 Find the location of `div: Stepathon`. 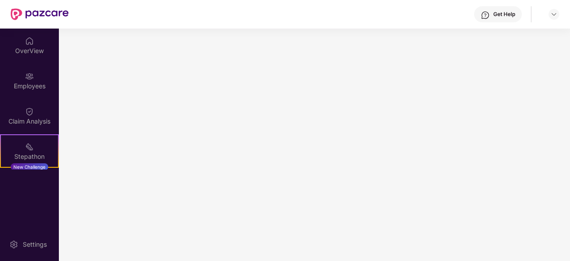

div: Stepathon is located at coordinates (29, 157).